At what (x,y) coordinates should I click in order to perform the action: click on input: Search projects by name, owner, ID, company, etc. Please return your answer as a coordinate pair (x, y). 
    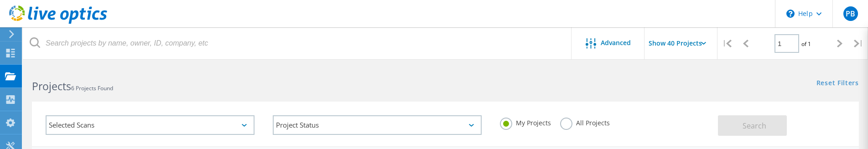
    Looking at the image, I should click on (298, 43).